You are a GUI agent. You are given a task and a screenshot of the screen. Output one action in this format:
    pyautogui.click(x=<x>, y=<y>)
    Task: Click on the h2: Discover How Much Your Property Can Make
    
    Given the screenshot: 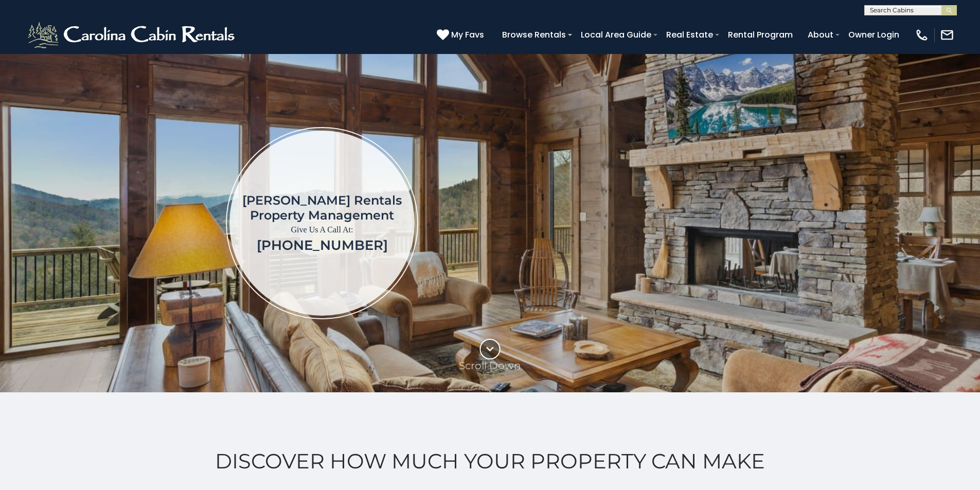 What is the action you would take?
    pyautogui.click(x=490, y=461)
    